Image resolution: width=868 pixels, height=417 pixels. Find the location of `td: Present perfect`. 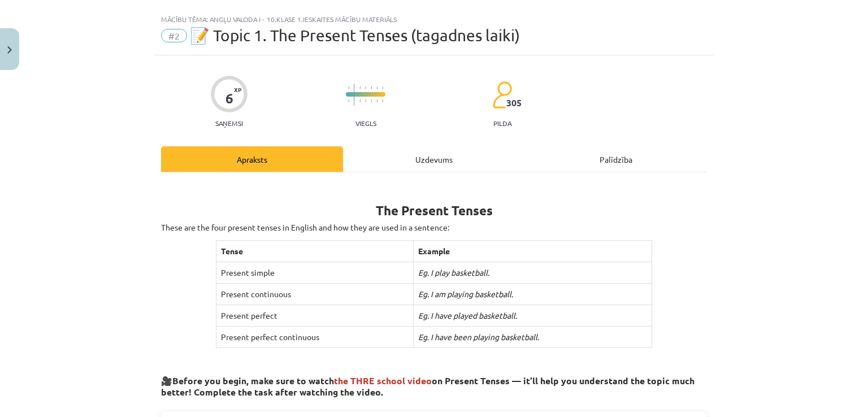

td: Present perfect is located at coordinates (314, 316).